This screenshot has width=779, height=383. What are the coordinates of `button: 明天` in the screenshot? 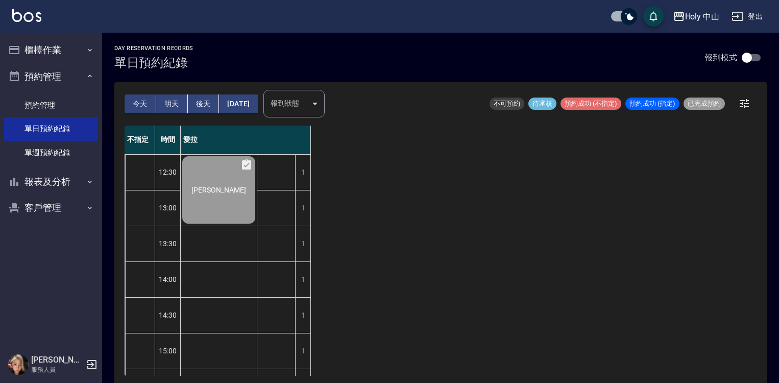 It's located at (172, 104).